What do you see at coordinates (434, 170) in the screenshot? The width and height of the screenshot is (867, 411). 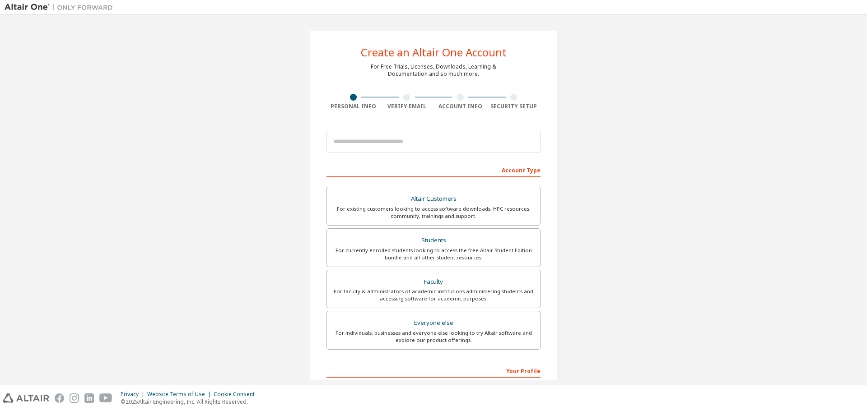 I see `div: Account Type` at bounding box center [434, 170].